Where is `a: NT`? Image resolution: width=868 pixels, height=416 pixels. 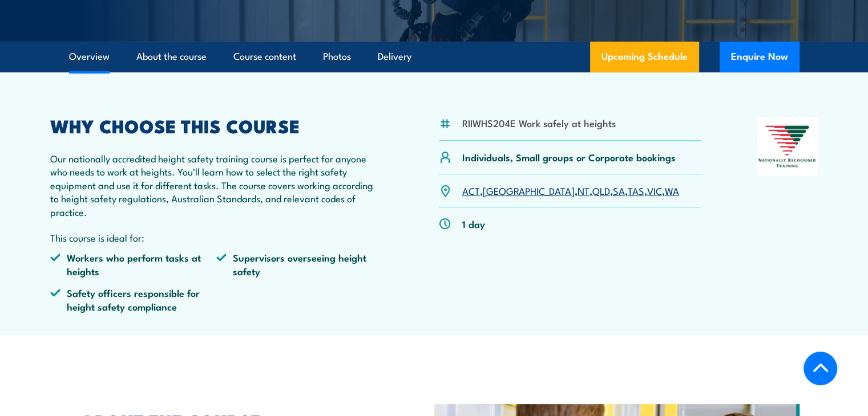 a: NT is located at coordinates (583, 190).